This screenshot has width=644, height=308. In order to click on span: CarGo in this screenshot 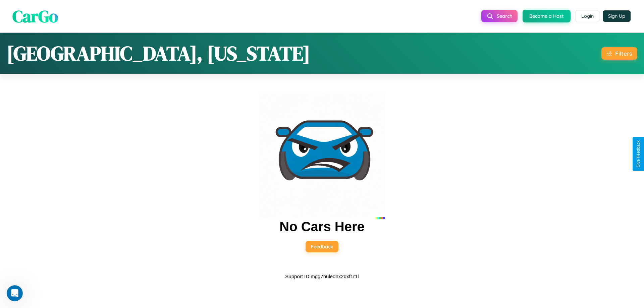, I will do `click(35, 16)`.